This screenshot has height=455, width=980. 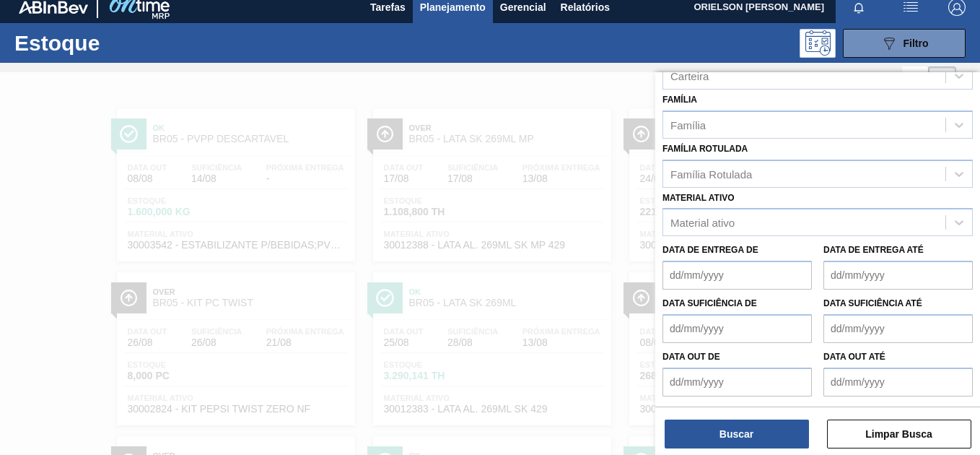 What do you see at coordinates (705, 149) in the screenshot?
I see `label: Família Rotulada` at bounding box center [705, 149].